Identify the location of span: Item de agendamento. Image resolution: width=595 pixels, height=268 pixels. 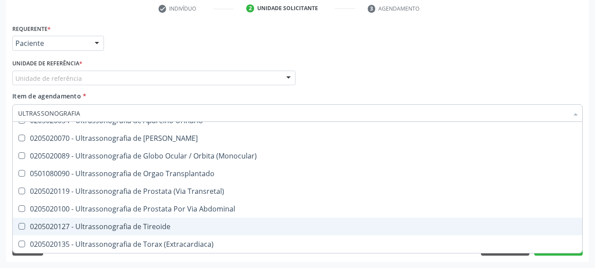
(47, 96).